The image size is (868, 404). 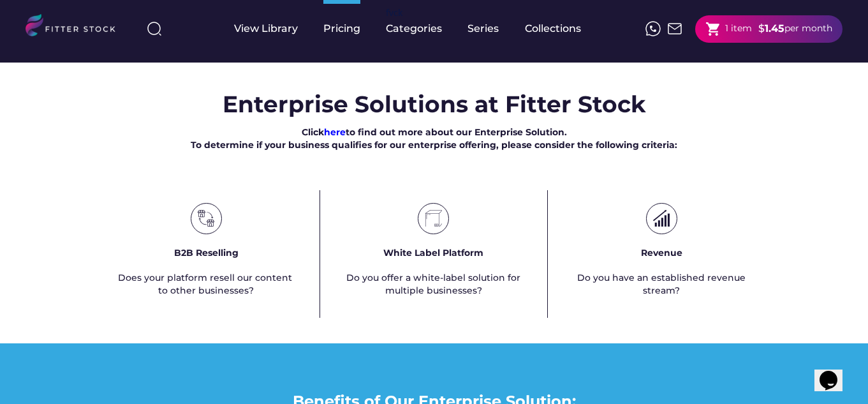 What do you see at coordinates (414, 29) in the screenshot?
I see `div: Categories` at bounding box center [414, 29].